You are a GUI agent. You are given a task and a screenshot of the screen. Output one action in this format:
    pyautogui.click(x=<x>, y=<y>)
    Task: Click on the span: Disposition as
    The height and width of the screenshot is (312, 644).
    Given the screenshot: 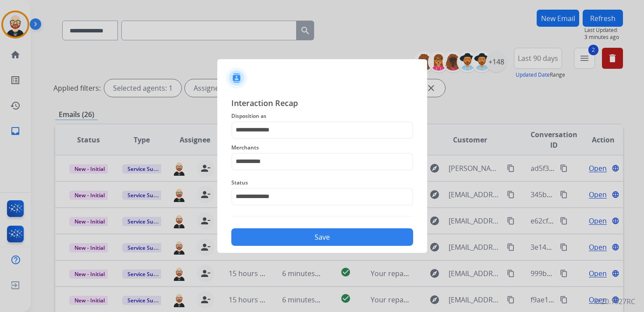 What is the action you would take?
    pyautogui.click(x=322, y=116)
    